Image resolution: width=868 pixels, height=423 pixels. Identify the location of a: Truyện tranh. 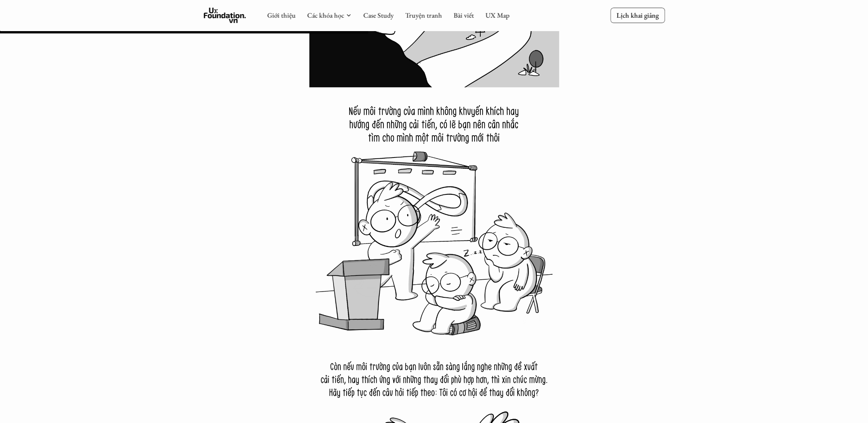
(423, 15).